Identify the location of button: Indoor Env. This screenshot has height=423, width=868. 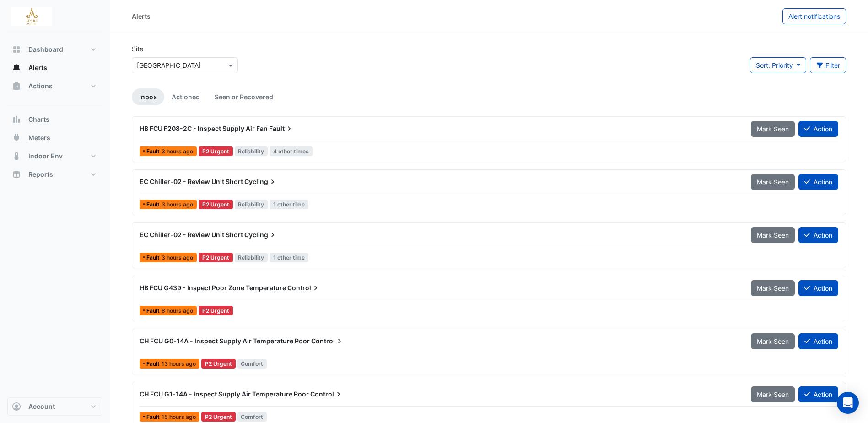
(55, 156).